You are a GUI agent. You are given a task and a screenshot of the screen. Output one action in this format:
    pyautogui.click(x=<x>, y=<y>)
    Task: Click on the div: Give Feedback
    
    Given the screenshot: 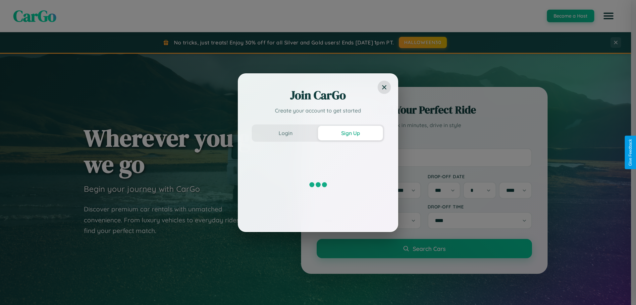 What is the action you would take?
    pyautogui.click(x=631, y=152)
    